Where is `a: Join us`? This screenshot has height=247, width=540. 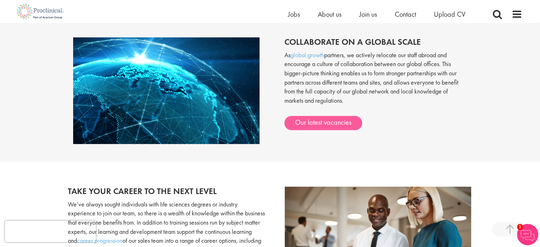 a: Join us is located at coordinates (368, 14).